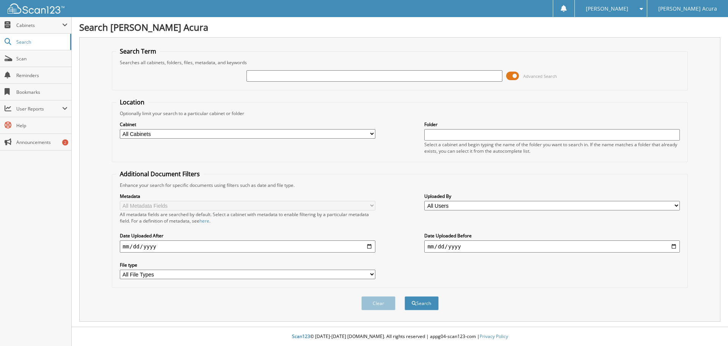 The height and width of the screenshot is (346, 728). Describe the element at coordinates (248, 246) in the screenshot. I see `input: start` at that location.